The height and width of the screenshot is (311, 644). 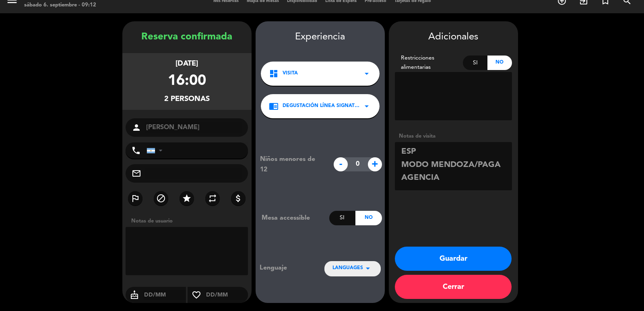 What do you see at coordinates (320, 37) in the screenshot?
I see `div: Experiencia` at bounding box center [320, 37].